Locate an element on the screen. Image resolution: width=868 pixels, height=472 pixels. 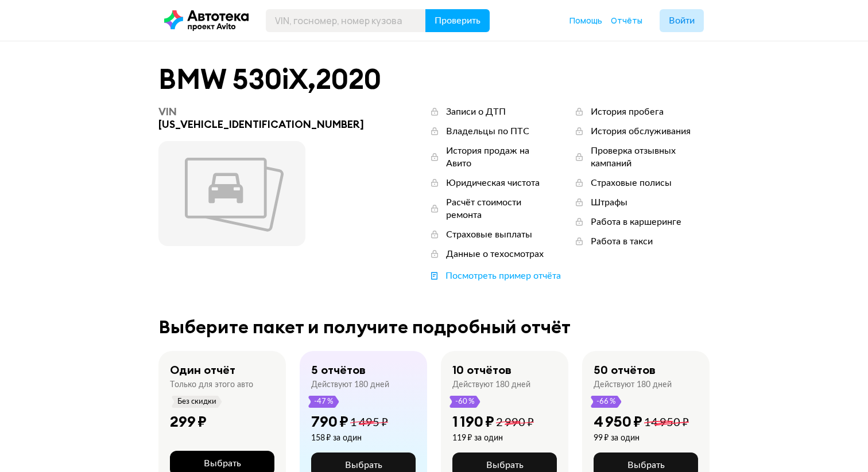
span: 1 495 ₽ is located at coordinates (369, 423).